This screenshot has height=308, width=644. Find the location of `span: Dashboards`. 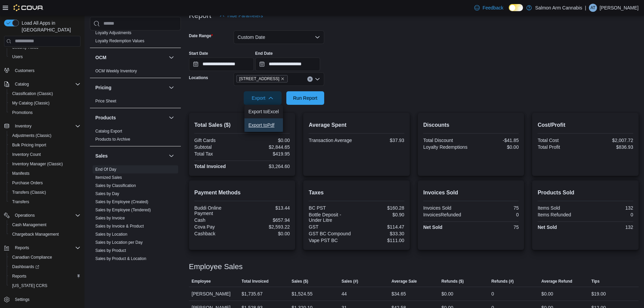

span: Dashboards is located at coordinates (26, 266).